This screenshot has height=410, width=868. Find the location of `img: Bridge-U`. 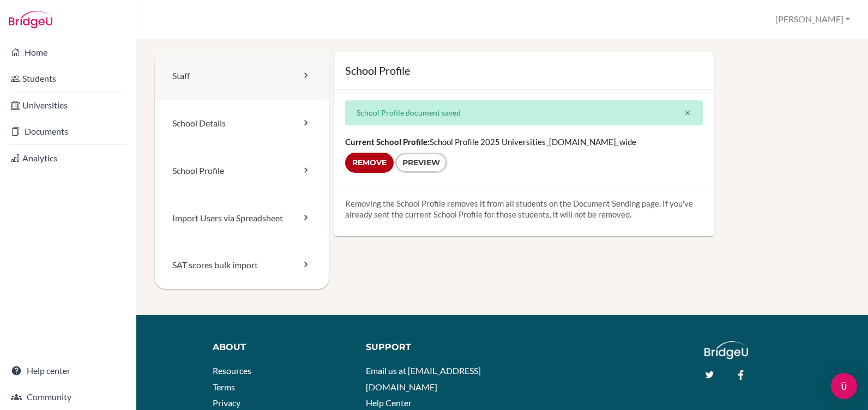

img: Bridge-U is located at coordinates (30, 20).